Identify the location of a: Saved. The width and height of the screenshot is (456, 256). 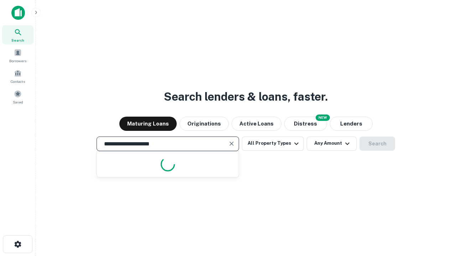
(18, 97).